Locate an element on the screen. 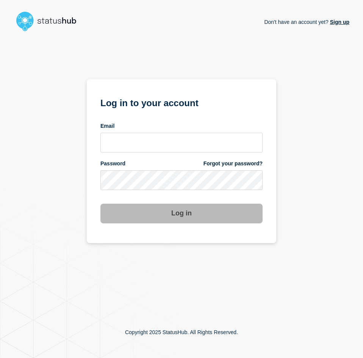 This screenshot has height=358, width=363. input: email input is located at coordinates (181, 142).